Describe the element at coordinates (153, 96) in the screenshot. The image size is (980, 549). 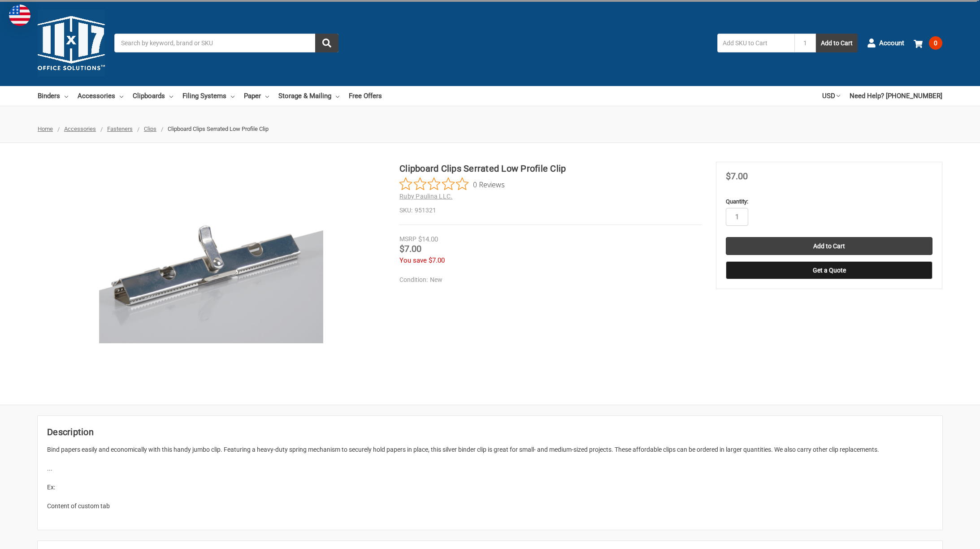
I see `a: Clipboards` at that location.